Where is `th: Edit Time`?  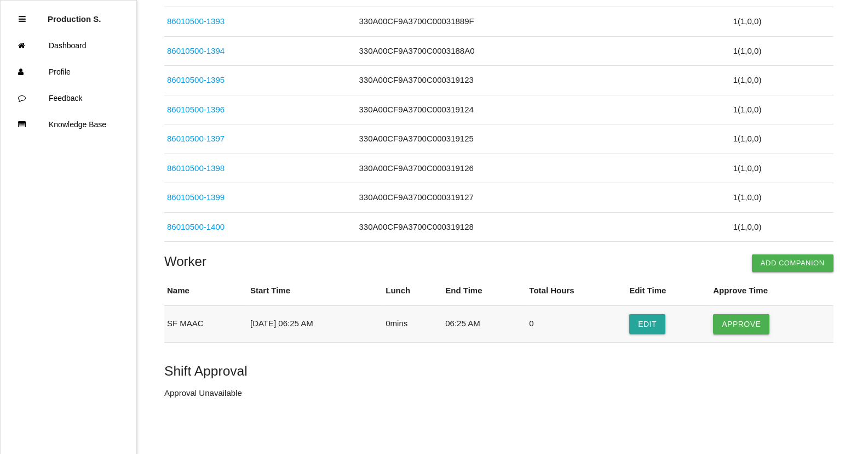 th: Edit Time is located at coordinates (668, 291).